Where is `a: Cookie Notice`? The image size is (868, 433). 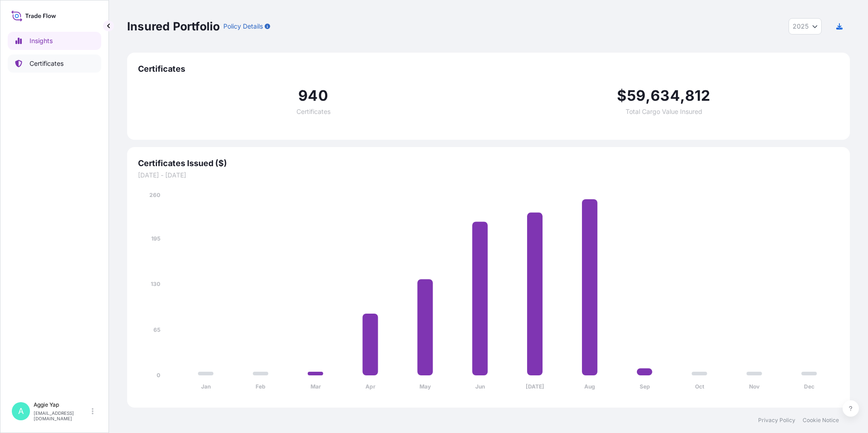 a: Cookie Notice is located at coordinates (821, 420).